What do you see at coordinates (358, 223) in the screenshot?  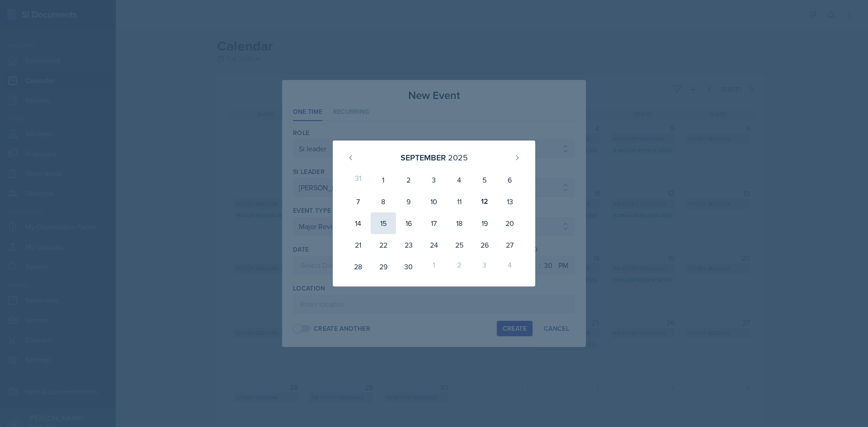 I see `div: 14` at bounding box center [358, 223].